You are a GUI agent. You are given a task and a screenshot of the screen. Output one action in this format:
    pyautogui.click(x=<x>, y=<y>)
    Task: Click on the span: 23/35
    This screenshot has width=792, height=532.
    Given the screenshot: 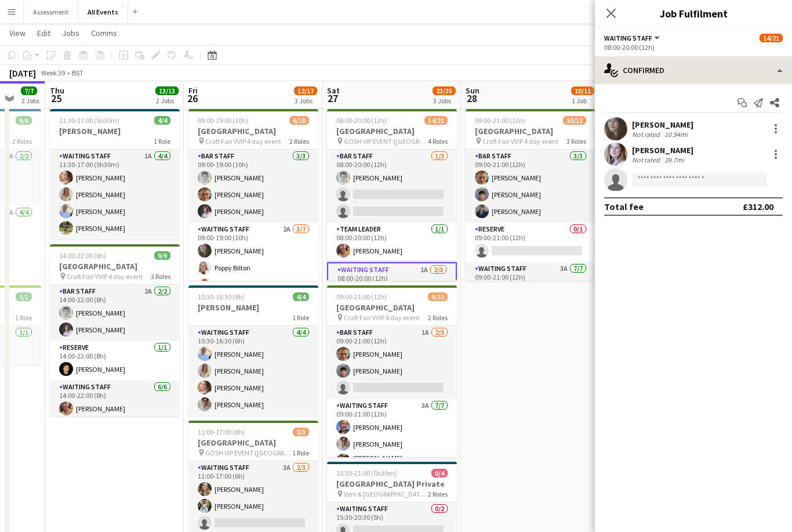 What is the action you would take?
    pyautogui.click(x=444, y=90)
    